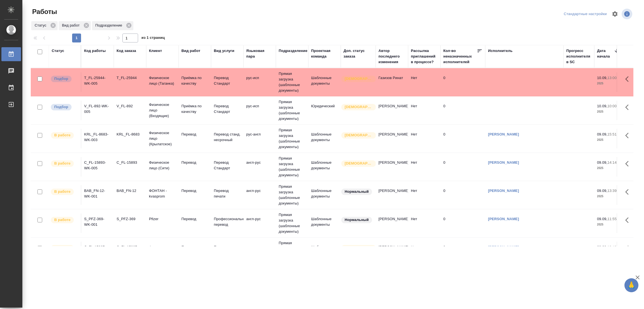  I want to click on p: 13:39, so click(612, 191).